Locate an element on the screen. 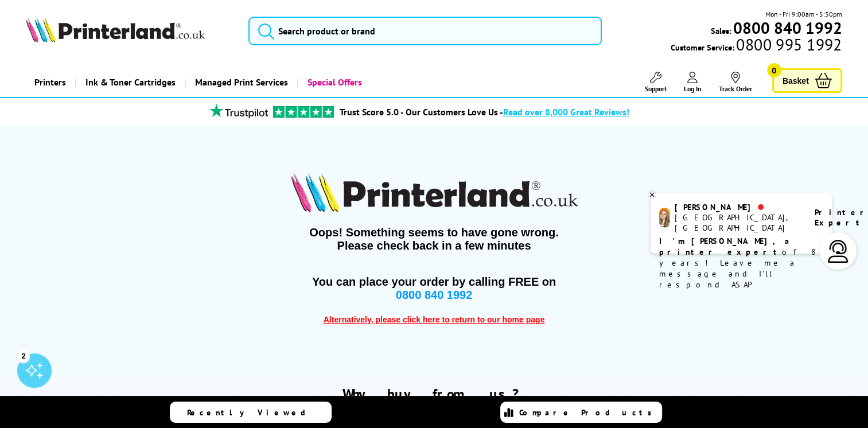  img: Printerland Logo is located at coordinates (115, 30).